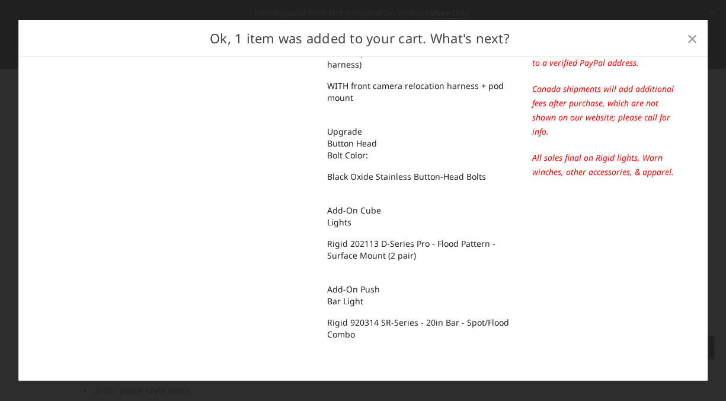 The image size is (726, 401). What do you see at coordinates (607, 41) in the screenshot?
I see `p: We do not ship to PO Boxes. Delivery address cannot be changed after checkout. If using PayPal, w...` at bounding box center [607, 41].